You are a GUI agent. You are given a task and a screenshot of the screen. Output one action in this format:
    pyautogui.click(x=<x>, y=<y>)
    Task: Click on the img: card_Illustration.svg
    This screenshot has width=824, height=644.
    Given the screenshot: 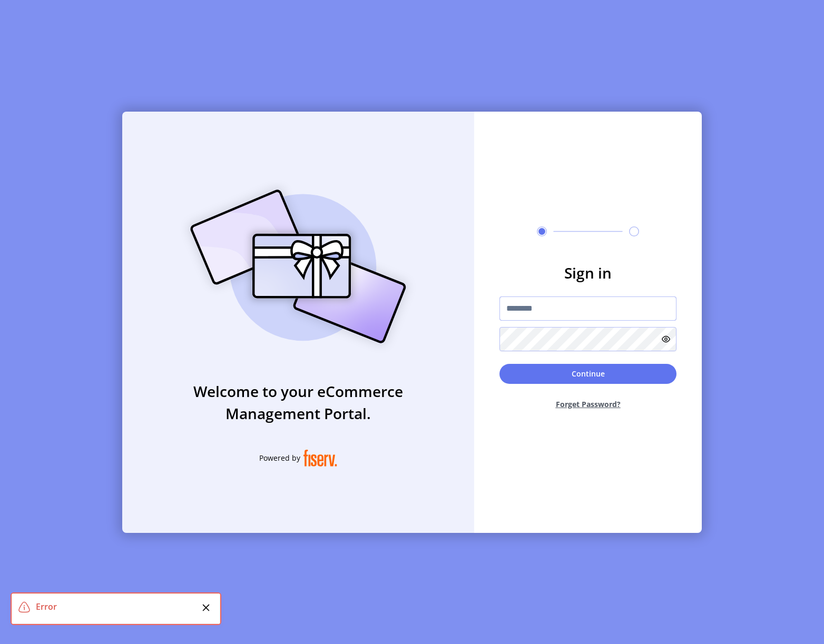 What is the action you would take?
    pyautogui.click(x=298, y=267)
    